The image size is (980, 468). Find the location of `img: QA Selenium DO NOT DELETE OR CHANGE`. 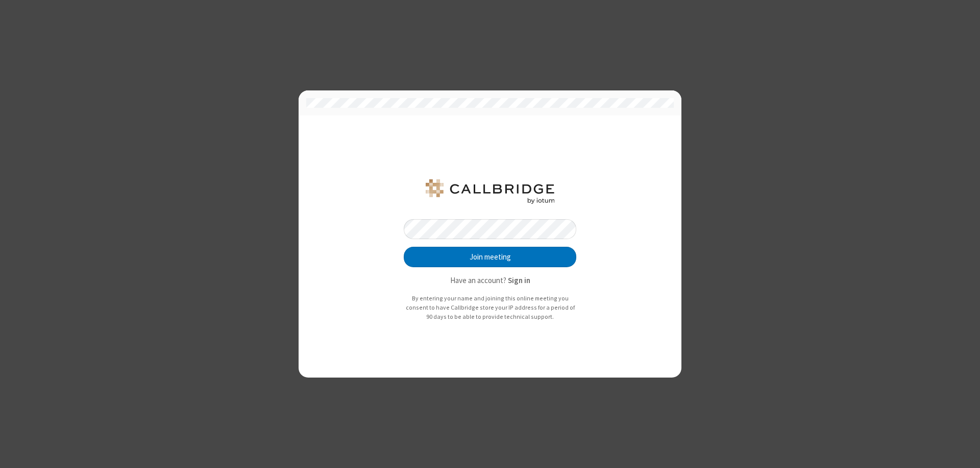

img: QA Selenium DO NOT DELETE OR CHANGE is located at coordinates (490, 192).